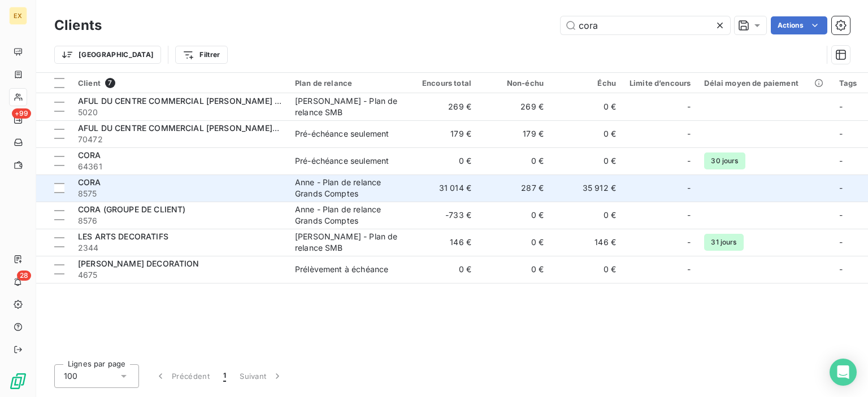 This screenshot has width=868, height=397. Describe the element at coordinates (123, 236) in the screenshot. I see `span: LES ARTS DECORATIFS` at that location.